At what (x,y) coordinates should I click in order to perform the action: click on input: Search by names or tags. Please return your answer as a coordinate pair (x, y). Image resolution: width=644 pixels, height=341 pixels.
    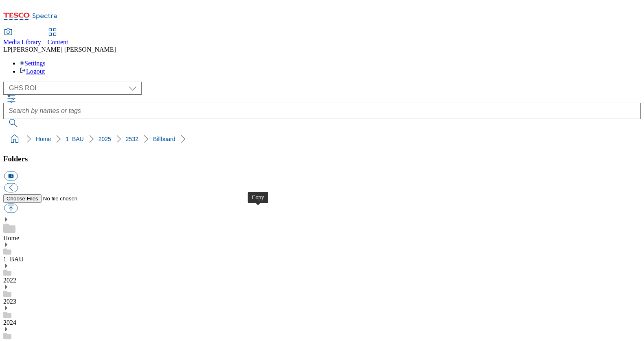
    Looking at the image, I should click on (322, 111).